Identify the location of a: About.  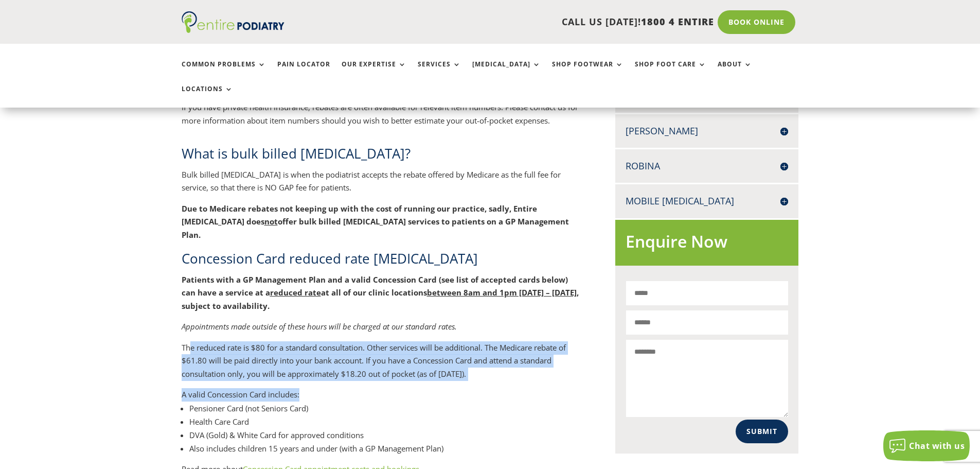
(734, 71).